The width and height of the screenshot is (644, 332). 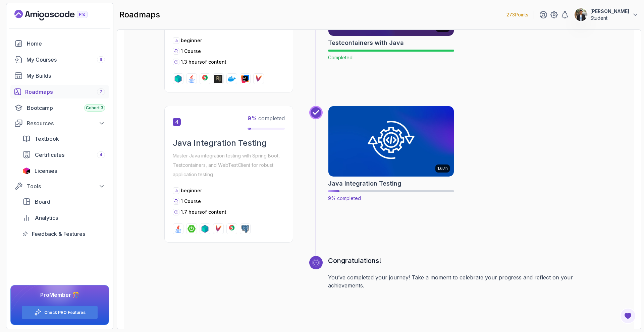 What do you see at coordinates (64, 171) in the screenshot?
I see `a: licenses` at bounding box center [64, 171].